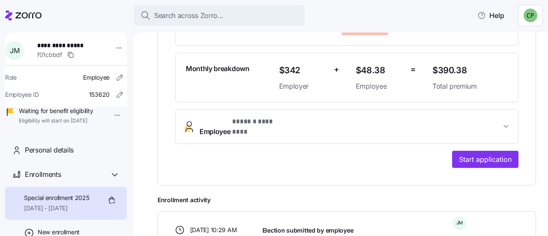  What do you see at coordinates (43, 174) in the screenshot?
I see `span: Enrollments` at bounding box center [43, 174].